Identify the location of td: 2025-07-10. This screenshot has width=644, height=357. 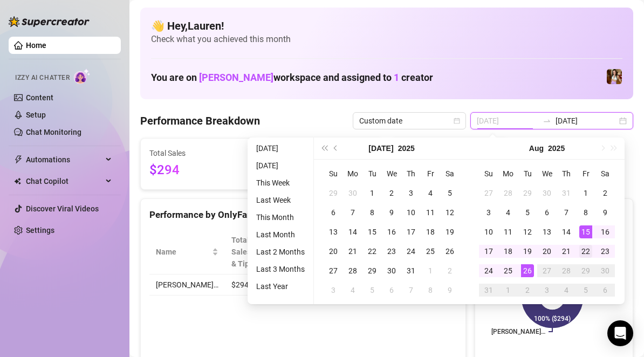
(411, 213).